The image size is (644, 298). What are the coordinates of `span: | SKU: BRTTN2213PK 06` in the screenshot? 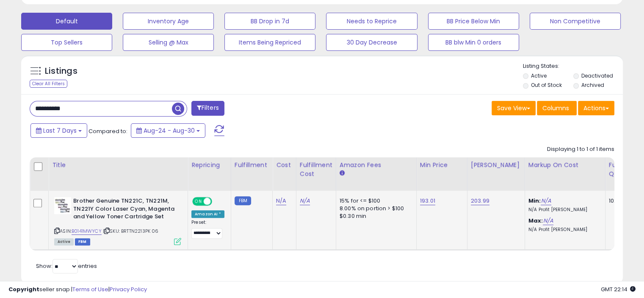 It's located at (131, 231).